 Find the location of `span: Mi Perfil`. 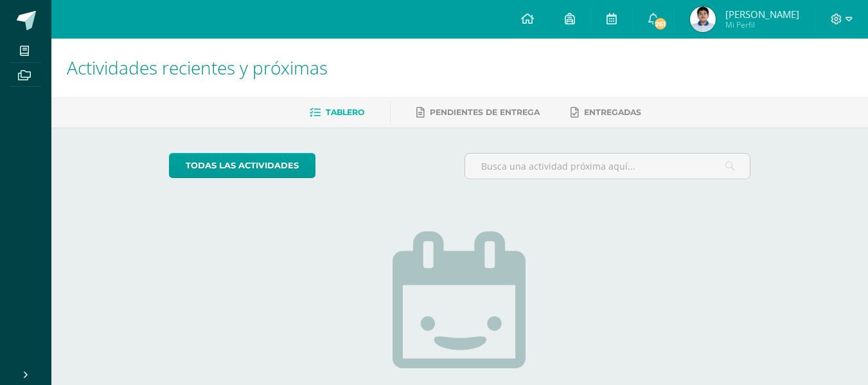

span: Mi Perfil is located at coordinates (762, 24).